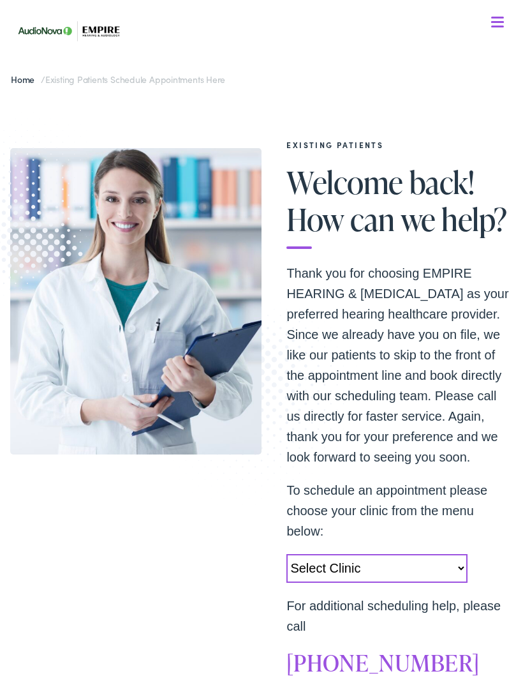 This screenshot has width=523, height=699. What do you see at coordinates (372, 219) in the screenshot?
I see `span: can` at bounding box center [372, 219].